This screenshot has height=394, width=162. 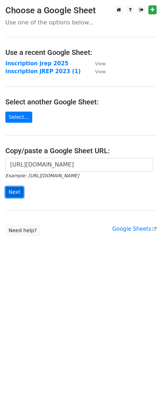 I want to click on a: Need help?, so click(x=23, y=230).